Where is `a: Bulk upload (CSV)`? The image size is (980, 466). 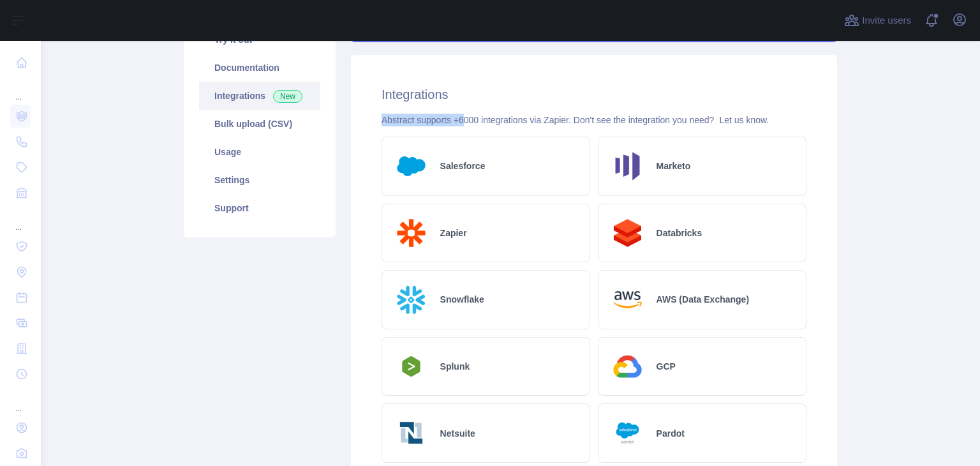
a: Bulk upload (CSV) is located at coordinates (259, 124).